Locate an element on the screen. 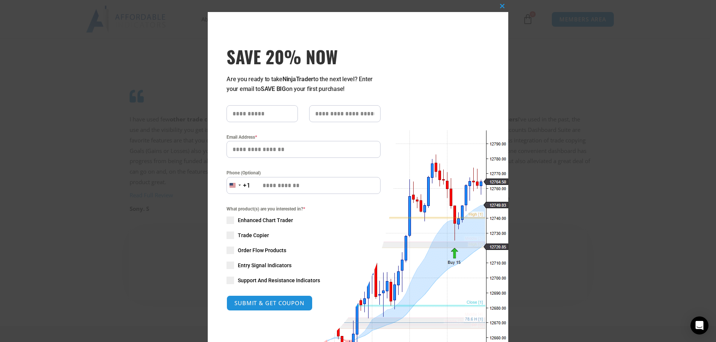  strong: SAVE BIG is located at coordinates (273, 89).